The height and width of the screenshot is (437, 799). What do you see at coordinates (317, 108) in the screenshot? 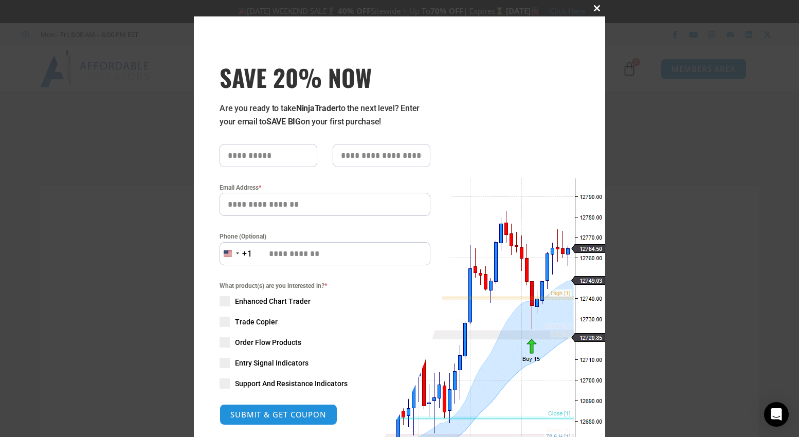
I see `strong: NinjaTrader` at bounding box center [317, 108].